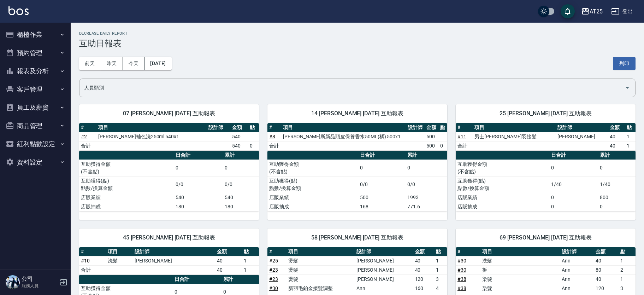 The width and height of the screenshot is (644, 295). Describe the element at coordinates (520, 270) in the screenshot. I see `td: 拆` at that location.